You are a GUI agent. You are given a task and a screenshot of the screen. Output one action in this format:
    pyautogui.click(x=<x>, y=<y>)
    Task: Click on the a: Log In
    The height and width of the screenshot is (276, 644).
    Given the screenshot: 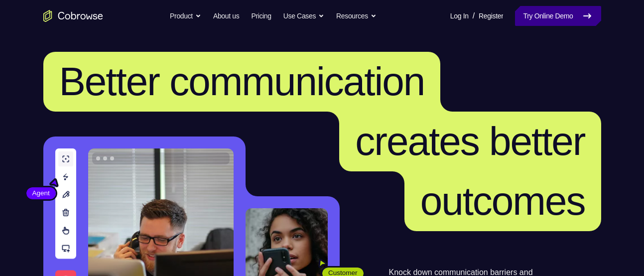 What is the action you would take?
    pyautogui.click(x=459, y=16)
    